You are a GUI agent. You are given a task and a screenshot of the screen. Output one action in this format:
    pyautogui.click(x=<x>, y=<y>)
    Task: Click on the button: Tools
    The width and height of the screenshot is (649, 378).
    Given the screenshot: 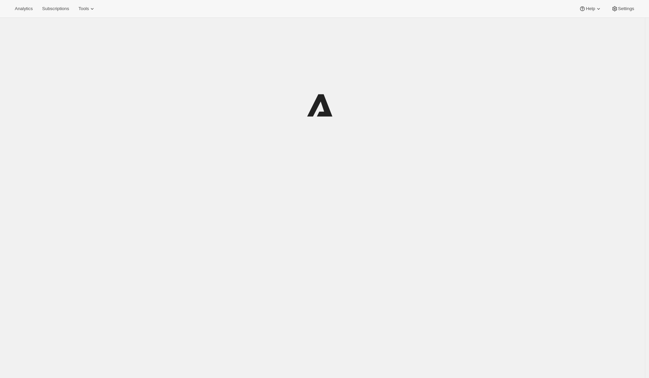 What is the action you would take?
    pyautogui.click(x=87, y=9)
    